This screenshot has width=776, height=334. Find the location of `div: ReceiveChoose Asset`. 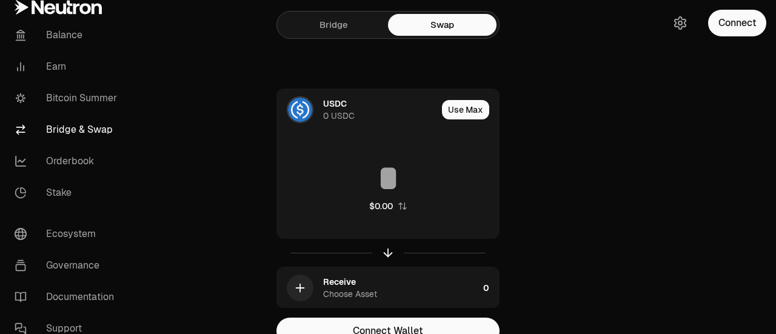

div: ReceiveChoose Asset is located at coordinates (378, 288).